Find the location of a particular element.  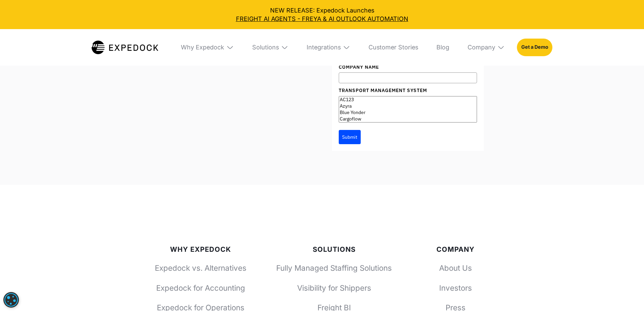

a: Investors is located at coordinates (455, 288).